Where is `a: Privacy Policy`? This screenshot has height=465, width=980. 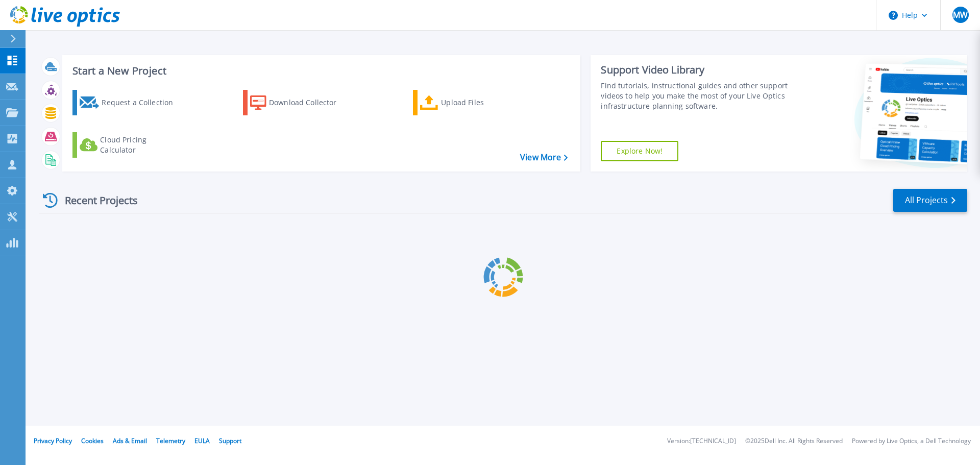 a: Privacy Policy is located at coordinates (52, 440).